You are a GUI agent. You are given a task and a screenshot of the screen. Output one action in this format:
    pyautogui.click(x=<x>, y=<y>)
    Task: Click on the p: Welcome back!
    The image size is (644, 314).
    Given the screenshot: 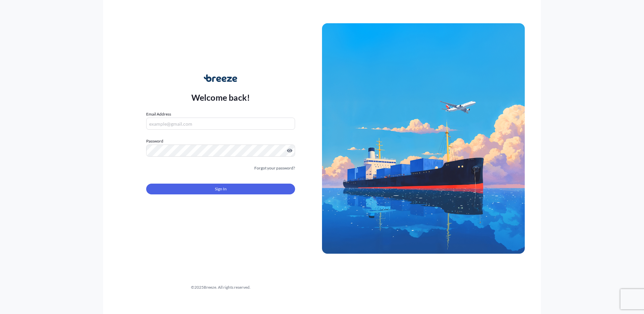 What is the action you would take?
    pyautogui.click(x=220, y=97)
    